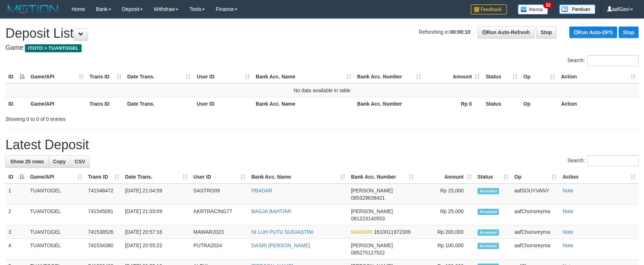 The width and height of the screenshot is (644, 265). What do you see at coordinates (219, 195) in the screenshot?
I see `td: SASTRO09` at bounding box center [219, 195].